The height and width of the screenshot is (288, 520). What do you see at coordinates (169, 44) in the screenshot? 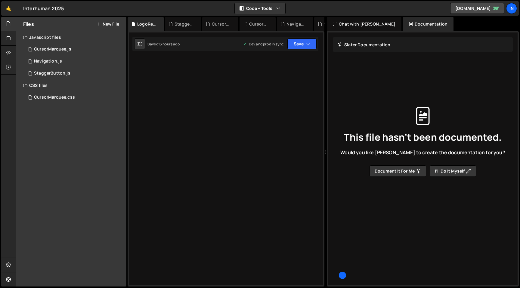
I see `div: 13 hours ago` at bounding box center [169, 44].